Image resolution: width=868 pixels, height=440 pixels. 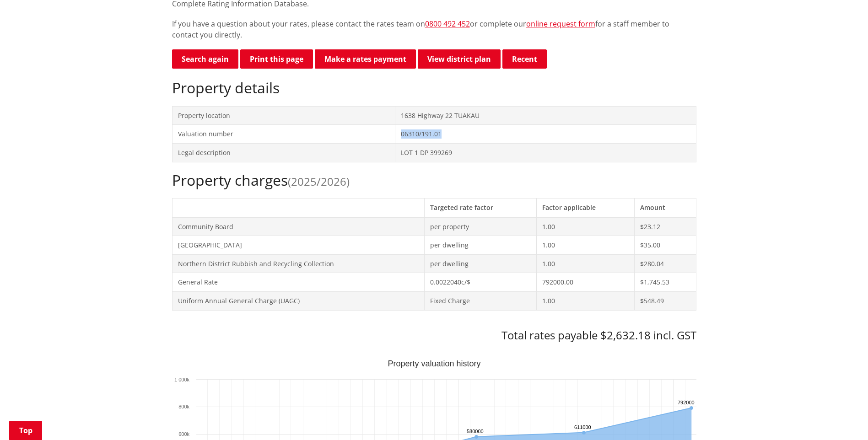 What do you see at coordinates (284, 134) in the screenshot?
I see `td: Valuation number` at bounding box center [284, 134].